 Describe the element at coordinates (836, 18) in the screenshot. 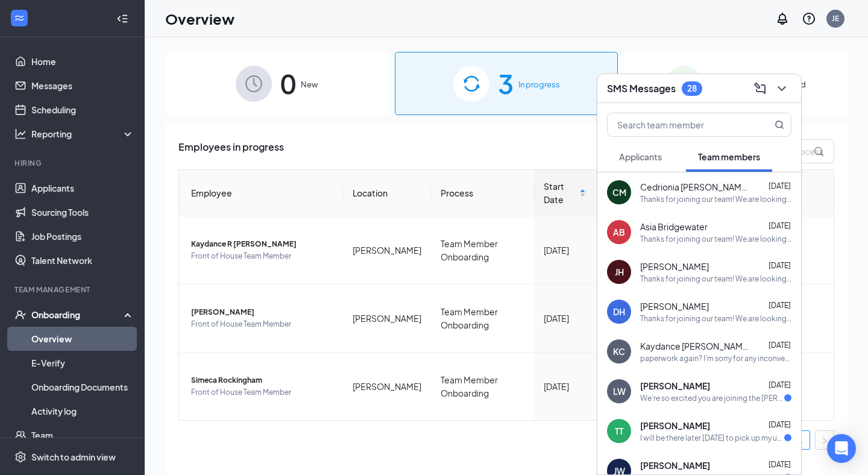

I see `div: JE` at that location.